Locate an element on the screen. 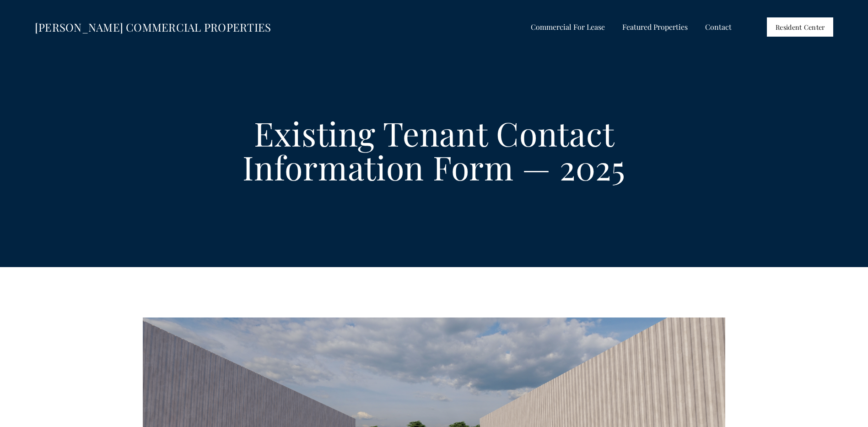  a: Resident Center is located at coordinates (800, 27).